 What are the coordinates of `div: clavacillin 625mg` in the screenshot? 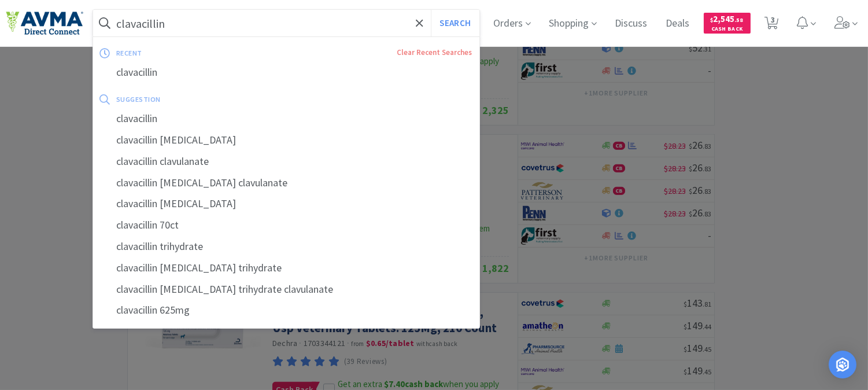 It's located at (286, 311).